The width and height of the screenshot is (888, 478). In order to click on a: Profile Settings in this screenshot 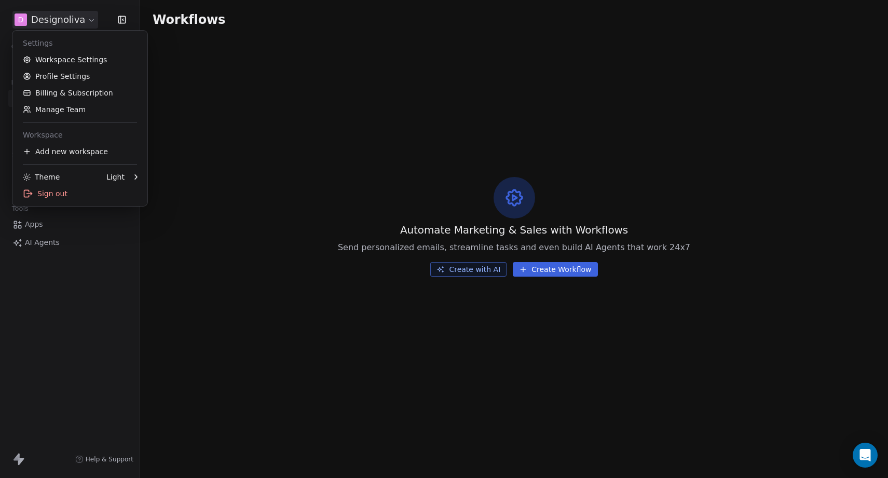, I will do `click(80, 76)`.